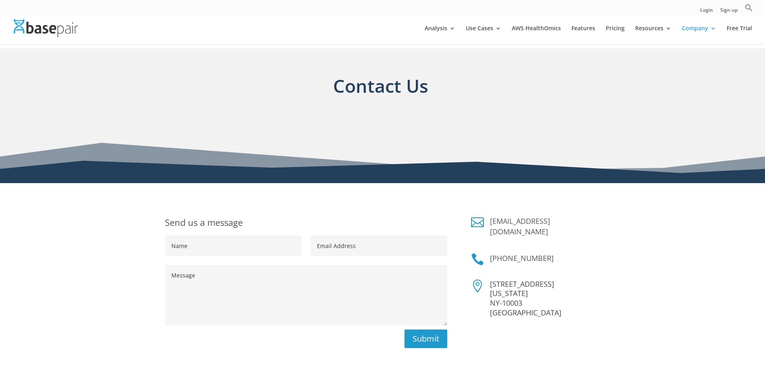  Describe the element at coordinates (739, 35) in the screenshot. I see `a: Free Trial` at that location.